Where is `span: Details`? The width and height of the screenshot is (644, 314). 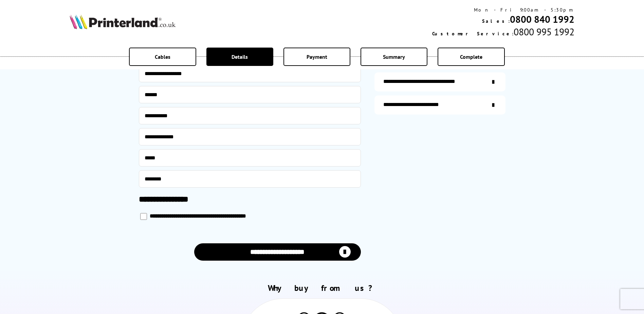
span: Details is located at coordinates (240, 57).